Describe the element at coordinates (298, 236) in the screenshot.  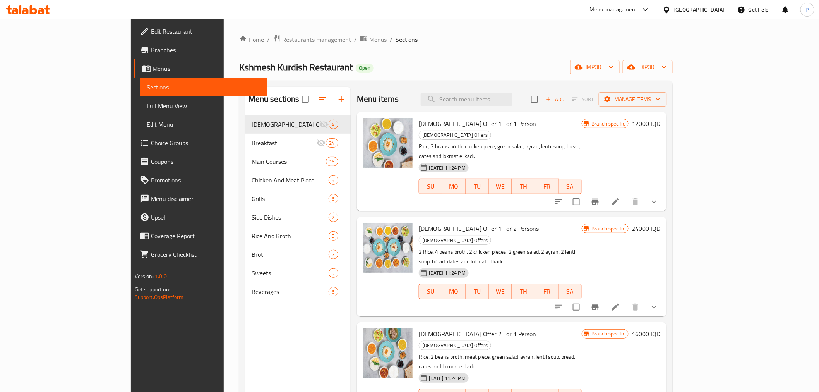
I see `div: Rice And Broth5` at that location.